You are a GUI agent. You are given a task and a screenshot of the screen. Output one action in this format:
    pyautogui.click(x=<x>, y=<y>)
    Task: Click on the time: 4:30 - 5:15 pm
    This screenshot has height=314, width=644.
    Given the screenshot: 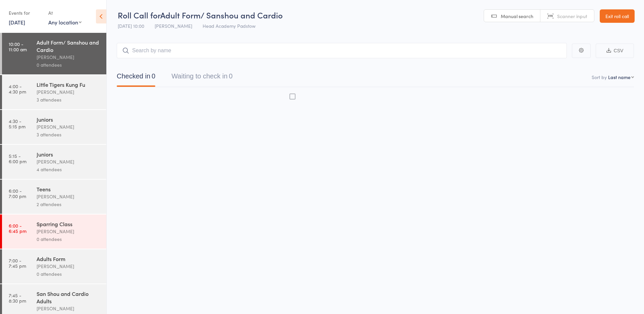 What is the action you would take?
    pyautogui.click(x=17, y=124)
    